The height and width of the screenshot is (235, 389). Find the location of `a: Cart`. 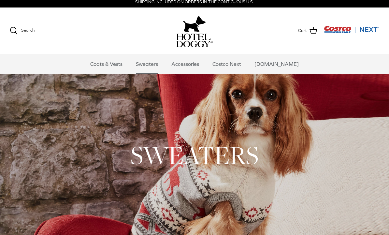

a: Cart is located at coordinates (307, 31).